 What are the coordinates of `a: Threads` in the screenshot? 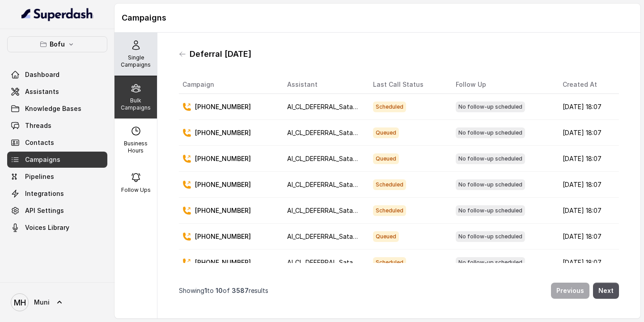 It's located at (57, 125).